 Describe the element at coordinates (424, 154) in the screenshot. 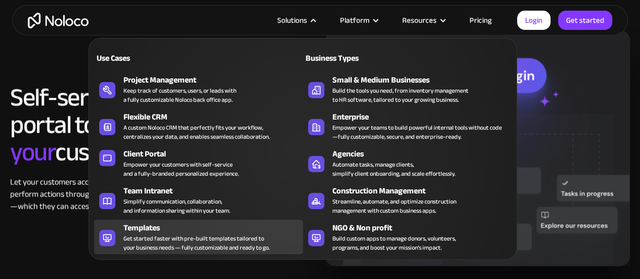

I see `div: Agencies` at that location.